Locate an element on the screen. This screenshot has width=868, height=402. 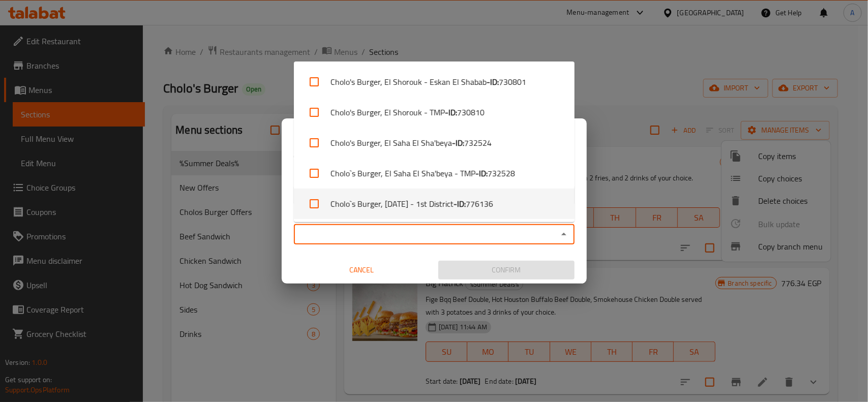
span: 732528 is located at coordinates (502, 174).